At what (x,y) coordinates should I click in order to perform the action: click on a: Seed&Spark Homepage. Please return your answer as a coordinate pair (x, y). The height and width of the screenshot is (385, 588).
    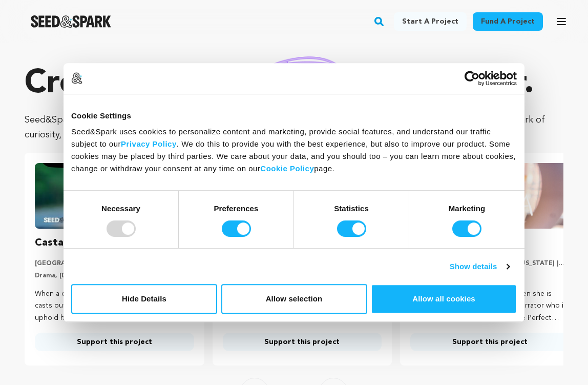
    Looking at the image, I should click on (71, 22).